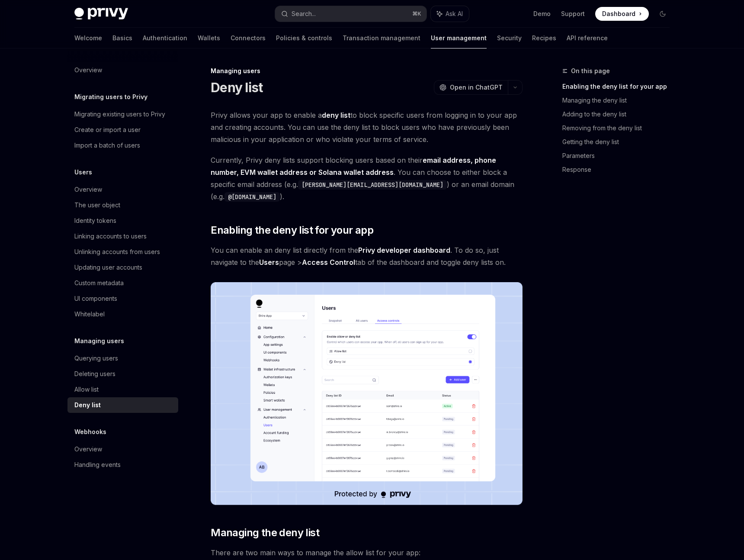  What do you see at coordinates (381, 38) in the screenshot?
I see `a: Transaction management` at bounding box center [381, 38].